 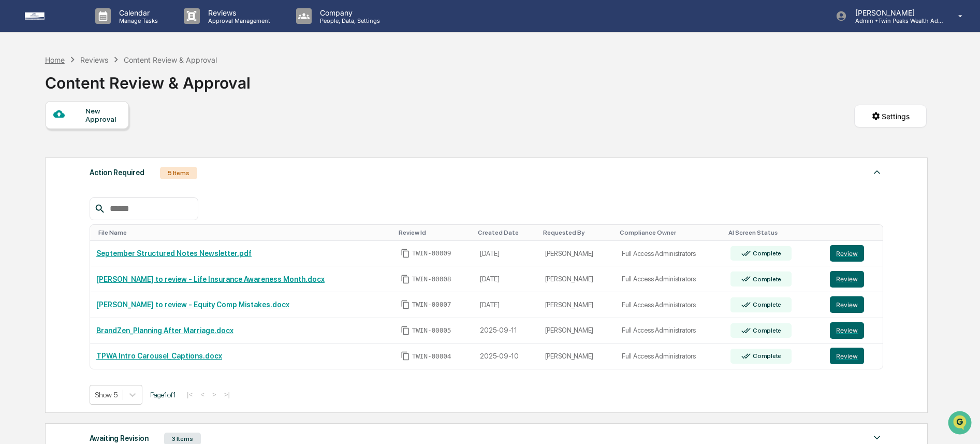 I want to click on div: Reviews, so click(x=94, y=59).